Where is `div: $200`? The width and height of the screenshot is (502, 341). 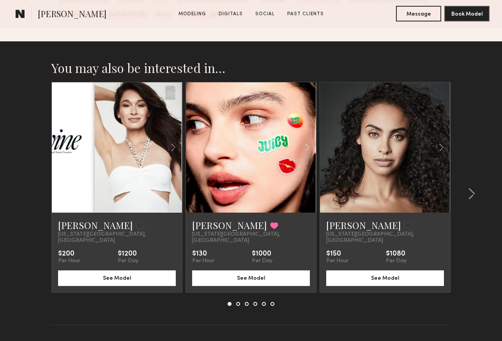 div: $200 is located at coordinates (69, 254).